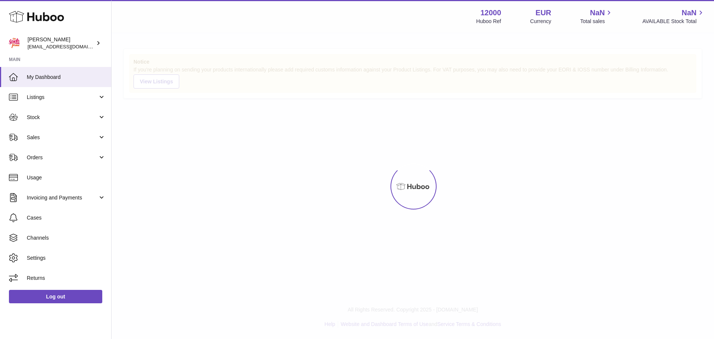 The width and height of the screenshot is (714, 339). I want to click on span: Listings, so click(62, 97).